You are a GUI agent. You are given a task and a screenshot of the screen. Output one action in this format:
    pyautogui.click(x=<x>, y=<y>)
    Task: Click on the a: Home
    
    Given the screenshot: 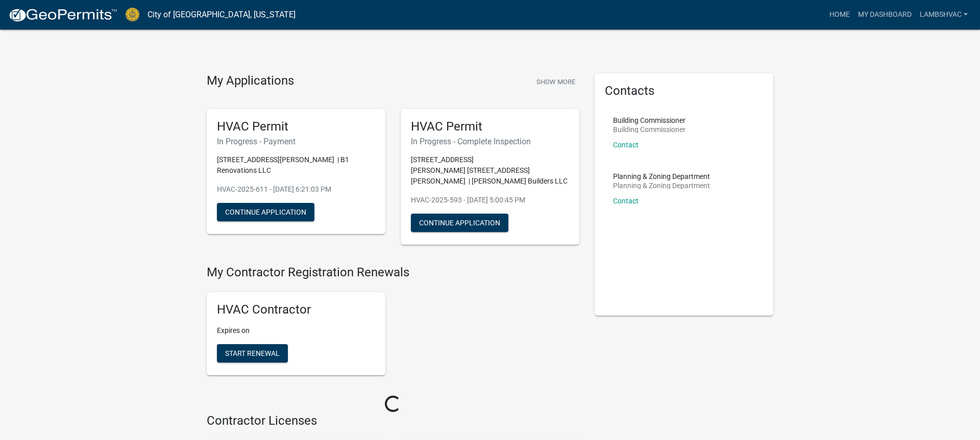 What is the action you would take?
    pyautogui.click(x=840, y=15)
    